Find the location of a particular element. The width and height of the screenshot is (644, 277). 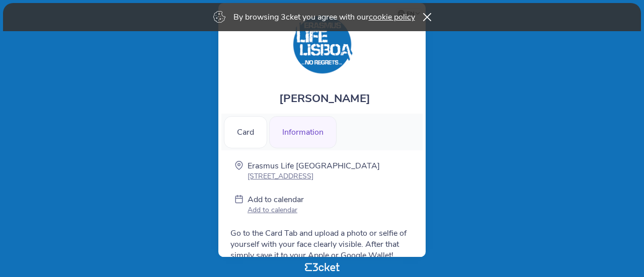

img: Erasmus Life Lisboa Card 2025 is located at coordinates (322, 44).